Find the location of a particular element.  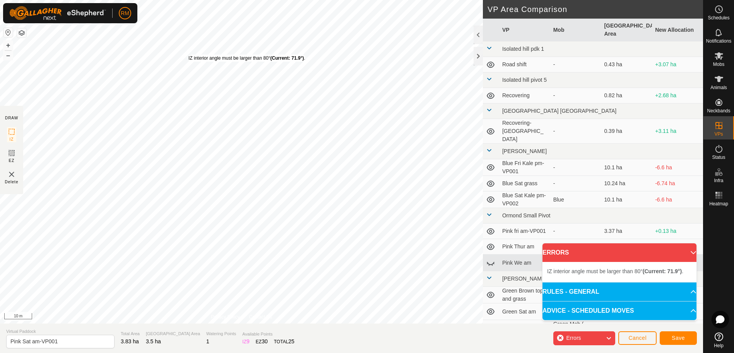

td: Pink fri am-VP001 is located at coordinates (525, 231).